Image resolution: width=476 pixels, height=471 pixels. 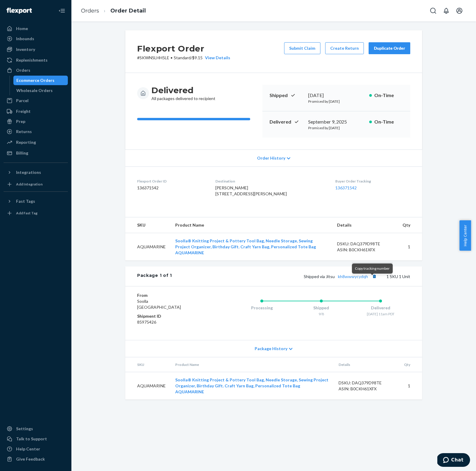 What do you see at coordinates (22, 28) in the screenshot?
I see `div: Home` at bounding box center [22, 28].